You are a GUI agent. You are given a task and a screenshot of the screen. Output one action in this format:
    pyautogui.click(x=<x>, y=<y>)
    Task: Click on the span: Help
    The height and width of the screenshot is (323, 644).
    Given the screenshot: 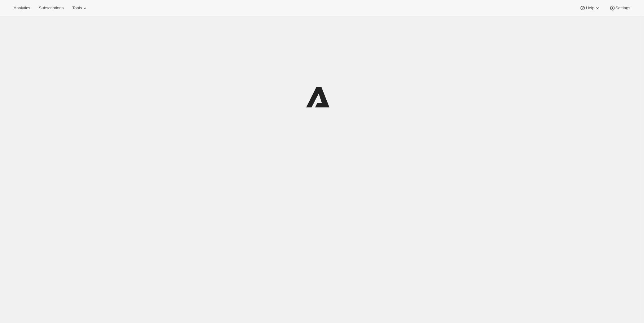 What is the action you would take?
    pyautogui.click(x=590, y=8)
    